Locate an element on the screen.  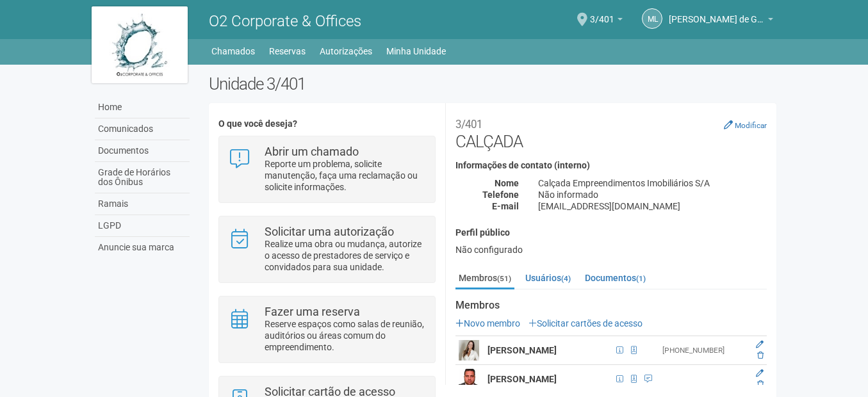
a: Autorizações is located at coordinates (346, 51).